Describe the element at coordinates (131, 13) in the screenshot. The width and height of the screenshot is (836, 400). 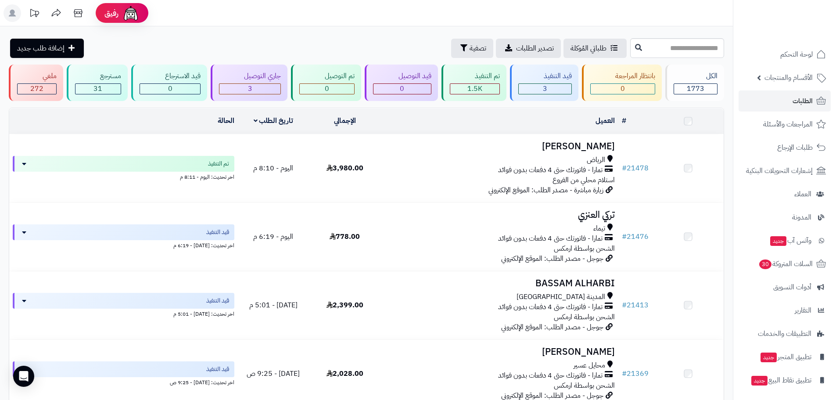
I see `img: ai-face.png` at that location.